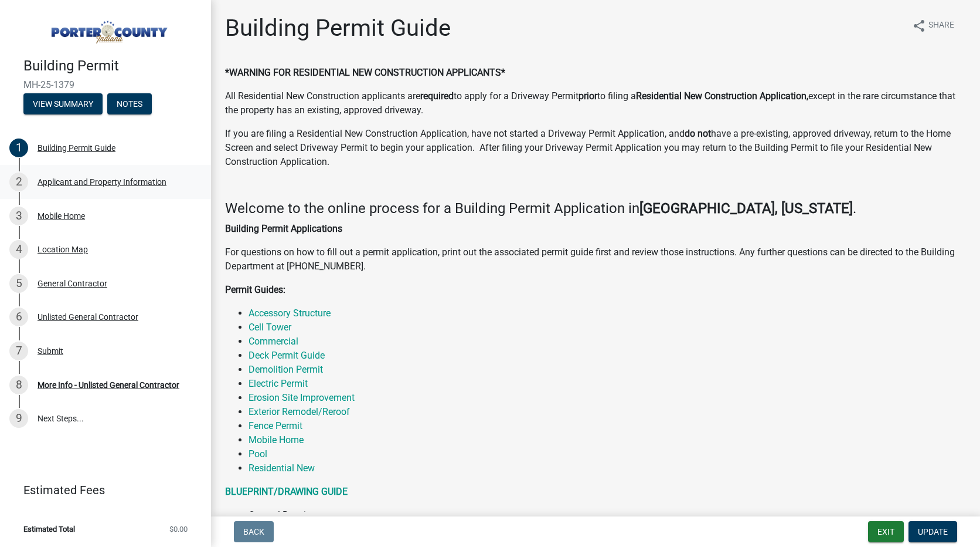 The height and width of the screenshot is (547, 980). I want to click on div: Unlisted General Contractor, so click(88, 317).